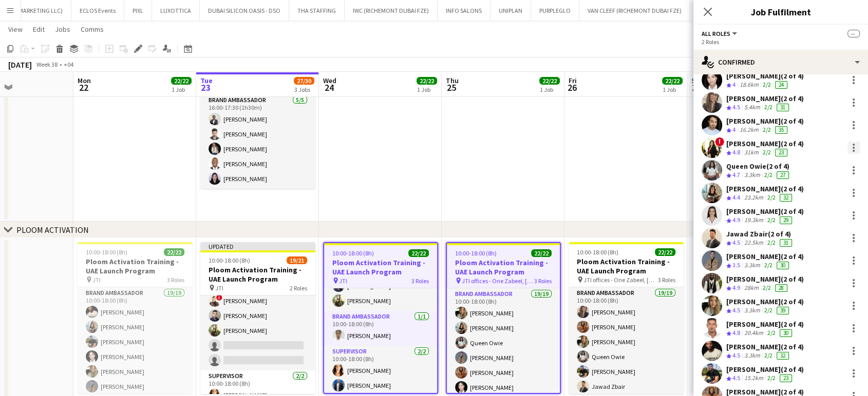 This screenshot has width=868, height=396. What do you see at coordinates (781, 62) in the screenshot?
I see `div: Confirmed` at bounding box center [781, 62].